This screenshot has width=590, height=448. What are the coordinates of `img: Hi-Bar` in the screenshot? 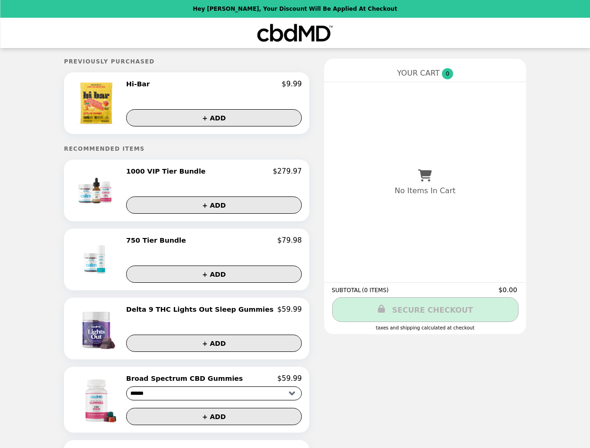 It's located at (97, 103).